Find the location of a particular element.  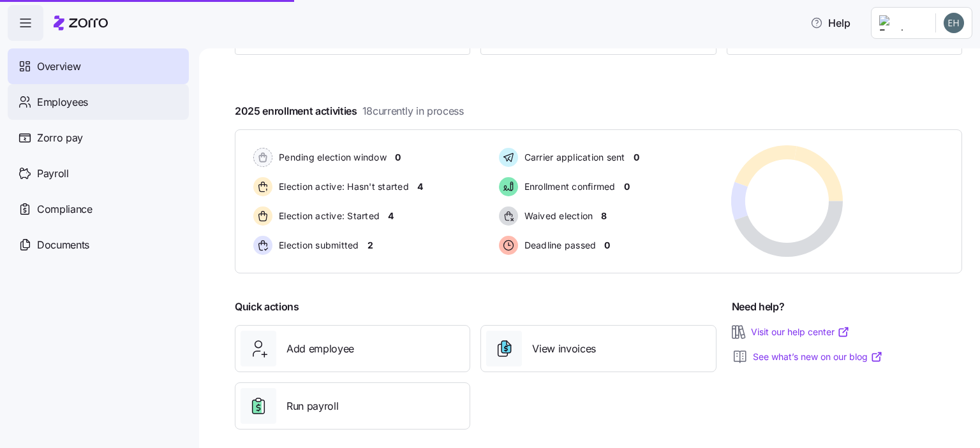

img: Employer logo is located at coordinates (903, 23).